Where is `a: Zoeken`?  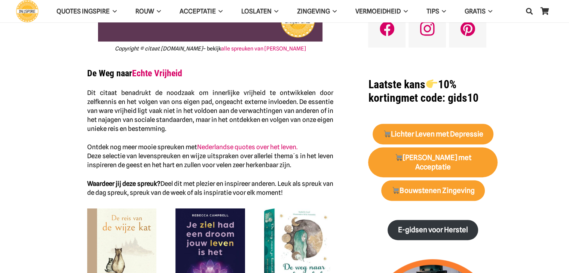 a: Zoeken is located at coordinates (529, 11).